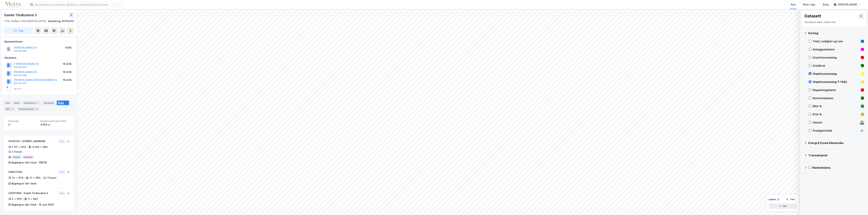  Describe the element at coordinates (836, 65) in the screenshot. I see `div: Arealbruk` at that location.